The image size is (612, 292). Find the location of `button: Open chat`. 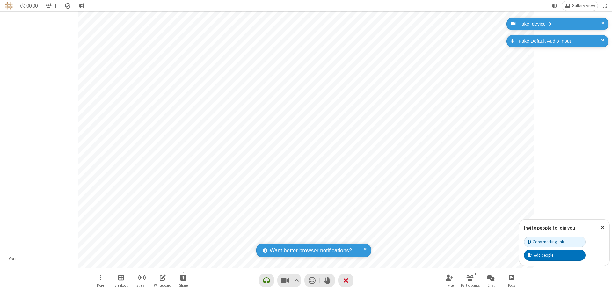

button: Open chat is located at coordinates (491, 280).